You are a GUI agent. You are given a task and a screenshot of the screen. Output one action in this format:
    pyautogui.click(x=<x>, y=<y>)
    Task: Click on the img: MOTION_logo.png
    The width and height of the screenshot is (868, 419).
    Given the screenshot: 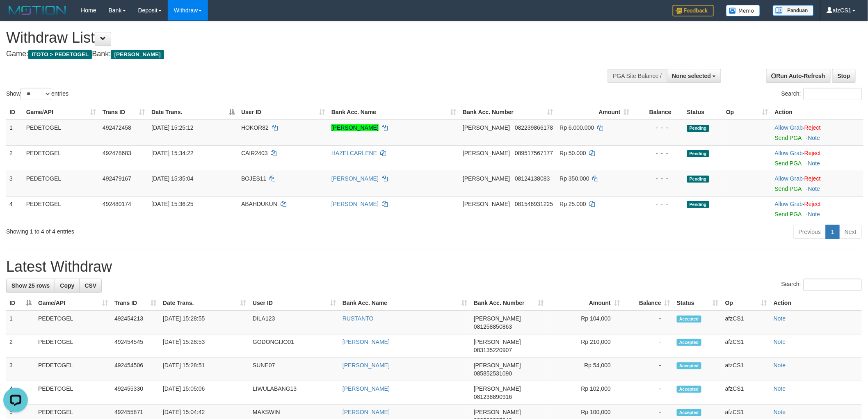 What is the action you would take?
    pyautogui.click(x=38, y=10)
    